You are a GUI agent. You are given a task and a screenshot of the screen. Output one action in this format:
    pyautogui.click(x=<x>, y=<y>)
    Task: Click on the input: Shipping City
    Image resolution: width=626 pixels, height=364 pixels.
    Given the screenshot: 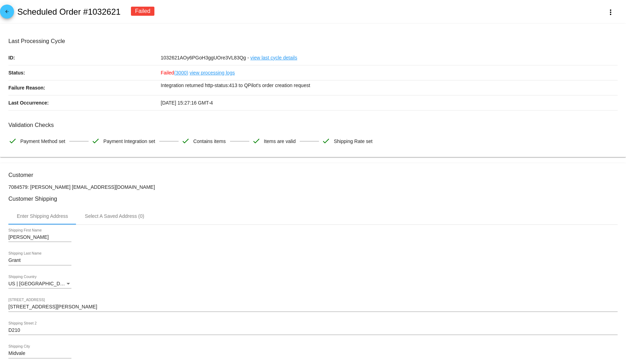 What is the action you would take?
    pyautogui.click(x=40, y=354)
    